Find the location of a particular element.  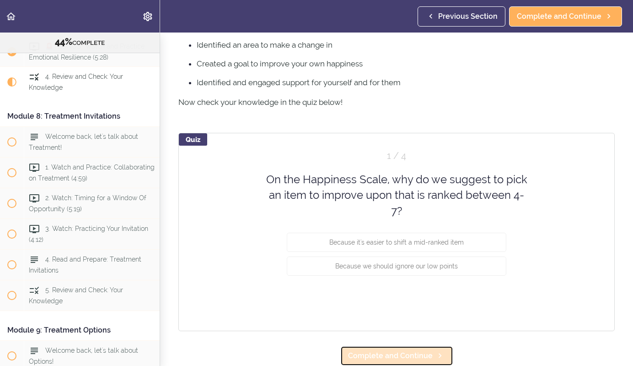

svg: Back to course curriculum is located at coordinates (11, 16).